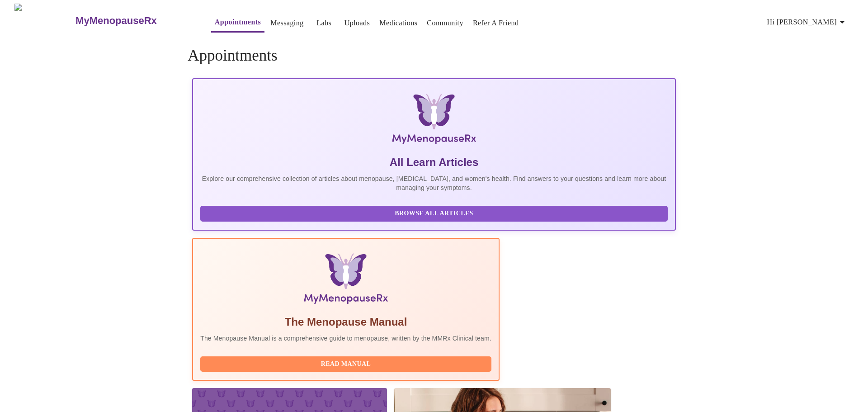  What do you see at coordinates (399, 23) in the screenshot?
I see `button: Medications` at bounding box center [399, 23].